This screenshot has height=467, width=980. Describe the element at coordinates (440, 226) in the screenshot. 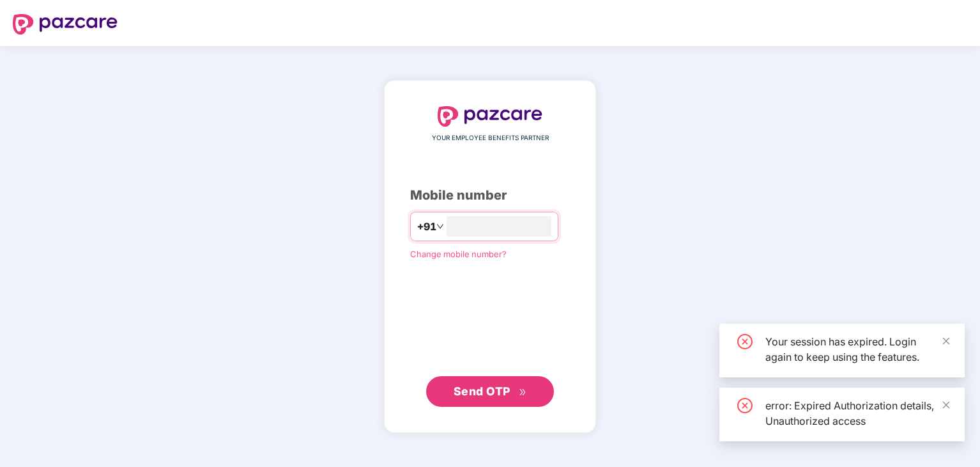

I see `span: down` at that location.